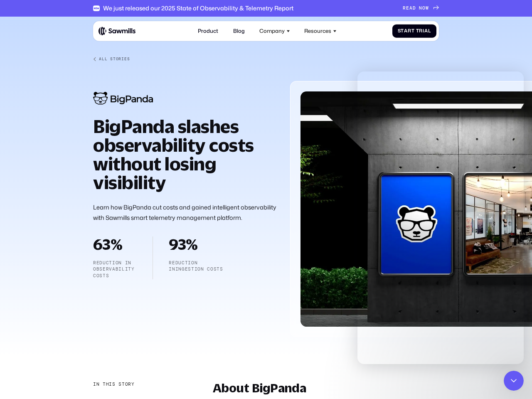 The height and width of the screenshot is (399, 532). I want to click on div: We just released our 2025 State of Observability & Telemetry Report, so click(198, 8).